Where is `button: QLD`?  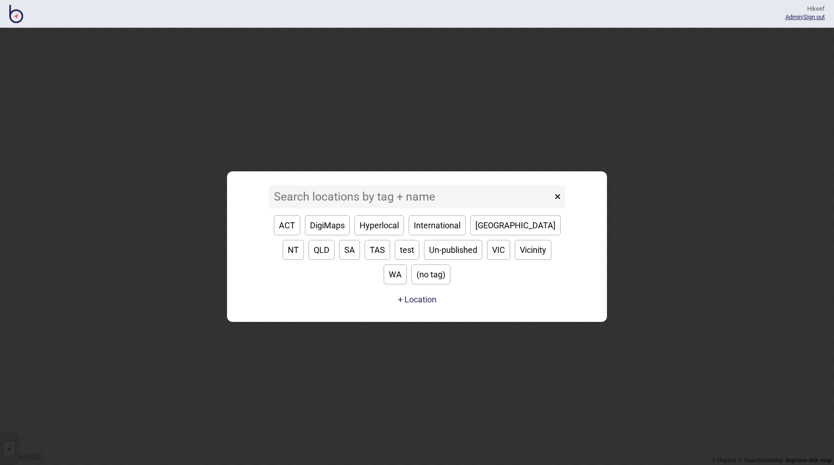
button: QLD is located at coordinates (322, 250).